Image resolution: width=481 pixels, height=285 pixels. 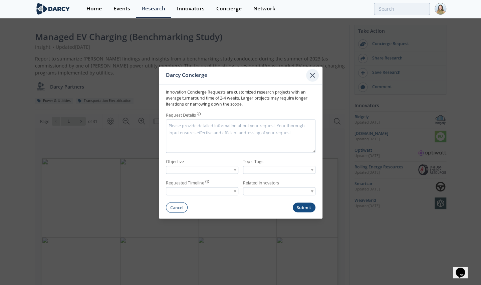 I want to click on div: Network, so click(x=264, y=9).